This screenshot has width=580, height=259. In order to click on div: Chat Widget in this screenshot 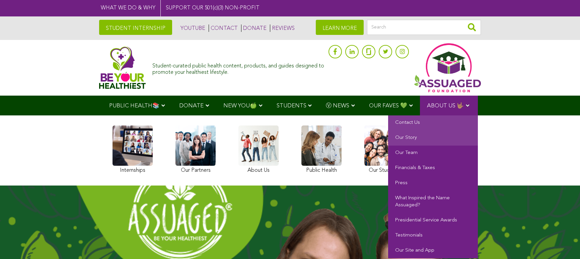, I will do `click(564, 243)`.